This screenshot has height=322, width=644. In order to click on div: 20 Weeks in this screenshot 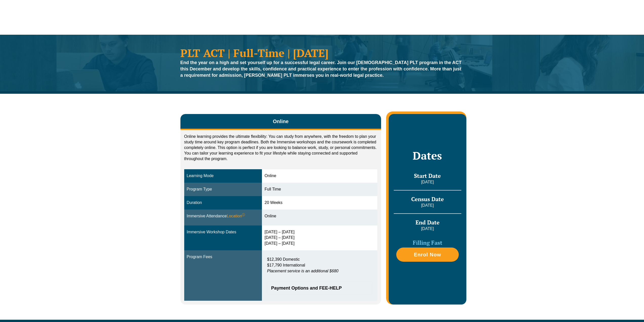, I will do `click(319, 202)`.